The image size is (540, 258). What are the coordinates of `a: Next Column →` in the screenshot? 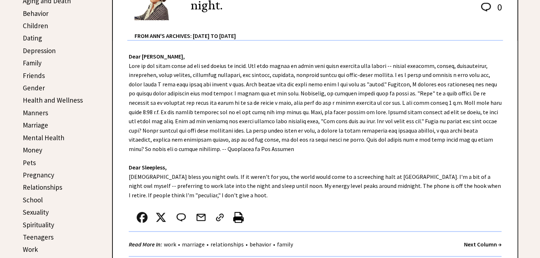 It's located at (483, 245).